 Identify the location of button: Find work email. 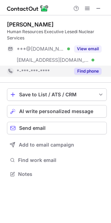
(57, 160).